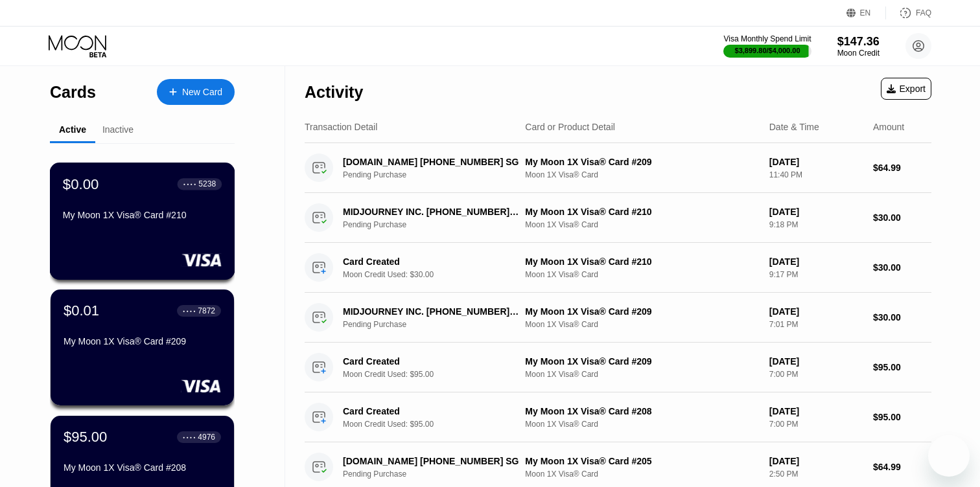 The image size is (980, 487). Describe the element at coordinates (73, 129) in the screenshot. I see `div: Active` at that location.